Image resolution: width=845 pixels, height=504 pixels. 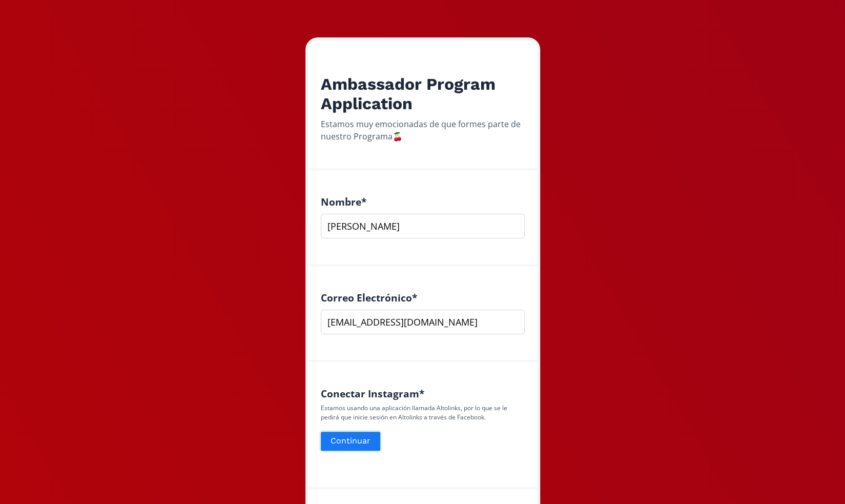 I want to click on h2: Ambassador Program Application, so click(x=423, y=94).